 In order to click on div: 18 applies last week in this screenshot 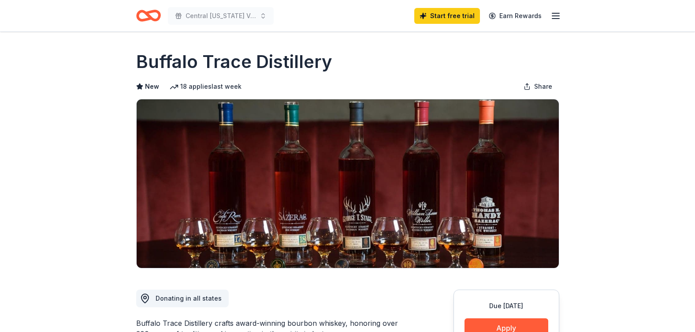, I will do `click(205, 86)`.